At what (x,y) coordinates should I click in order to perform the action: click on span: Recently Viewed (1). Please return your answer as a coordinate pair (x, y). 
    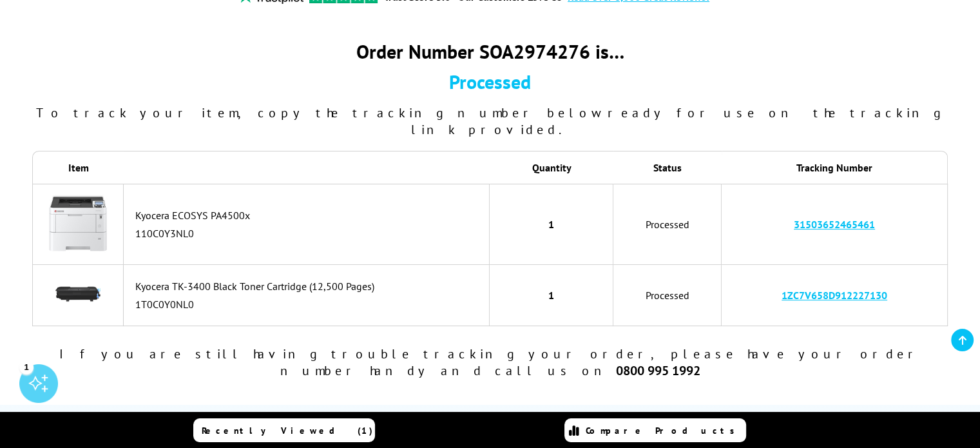
    Looking at the image, I should click on (287, 431).